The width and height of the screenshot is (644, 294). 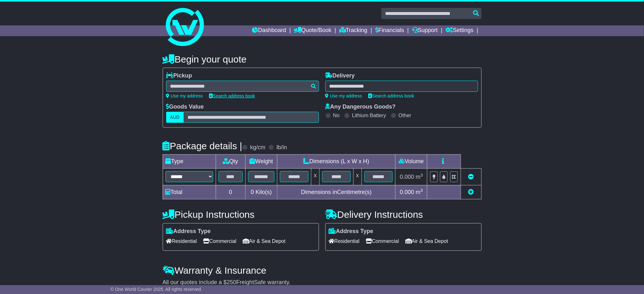 What do you see at coordinates (353, 31) in the screenshot?
I see `a: Tracking` at bounding box center [353, 31].